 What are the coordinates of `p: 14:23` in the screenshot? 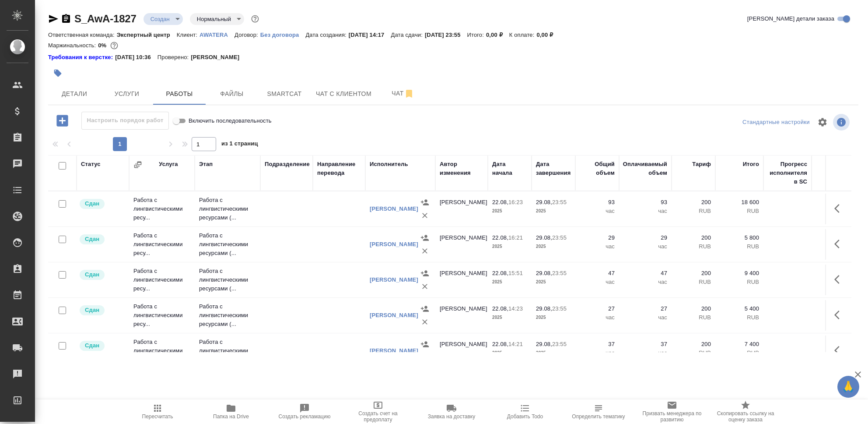 It's located at (515, 309).